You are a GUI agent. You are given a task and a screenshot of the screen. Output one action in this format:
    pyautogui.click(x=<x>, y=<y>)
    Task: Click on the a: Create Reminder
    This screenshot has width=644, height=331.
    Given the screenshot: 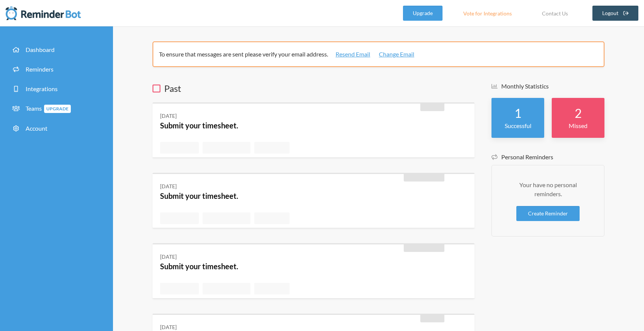 What is the action you would take?
    pyautogui.click(x=548, y=213)
    